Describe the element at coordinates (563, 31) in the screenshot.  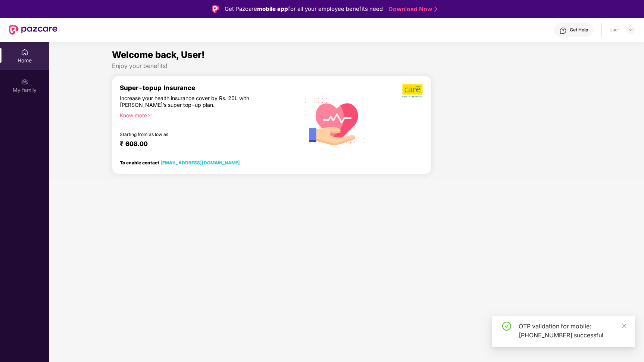
I see `img: svg+xml;base64,PHN2ZyBpZD0iSGVscC0zMngzMiIgeG1sbnM9Imh0dHA6Ly93d3cudzMub3JnLzIwMDAvc3ZnIiB3aWR0aD...` at that location.